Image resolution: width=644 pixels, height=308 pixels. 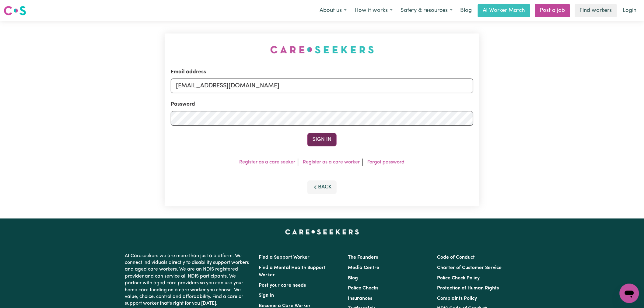 I want to click on a: Code of Conduct, so click(x=456, y=257).